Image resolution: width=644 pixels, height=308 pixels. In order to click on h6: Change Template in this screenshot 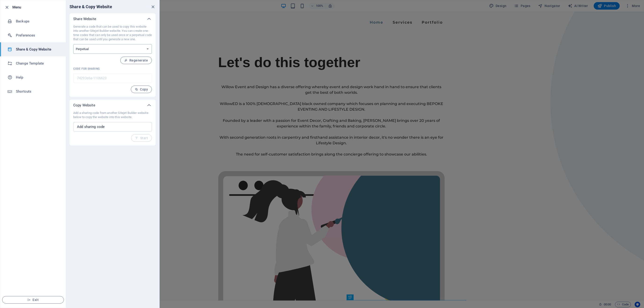, I will do `click(37, 63)`.